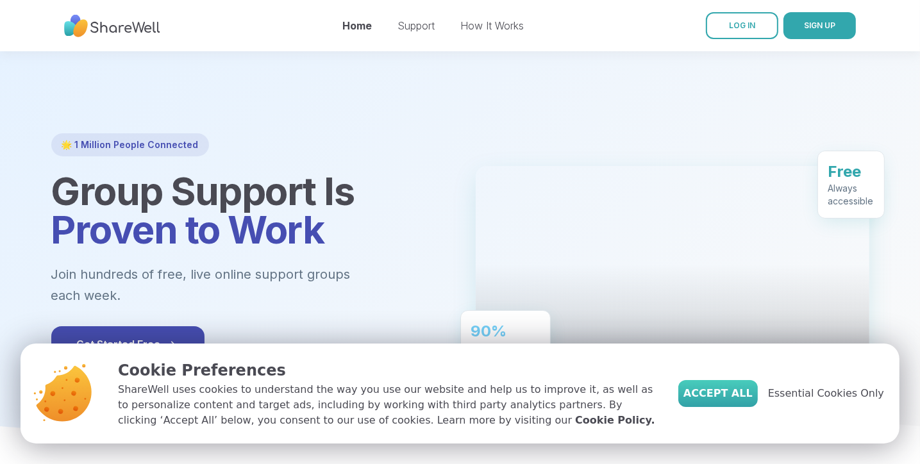 Image resolution: width=920 pixels, height=464 pixels. I want to click on button: Accept All, so click(718, 394).